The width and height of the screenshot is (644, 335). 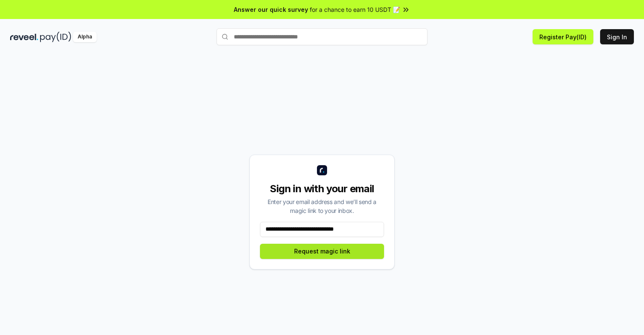 What do you see at coordinates (322, 251) in the screenshot?
I see `button: Request magic link` at bounding box center [322, 251].